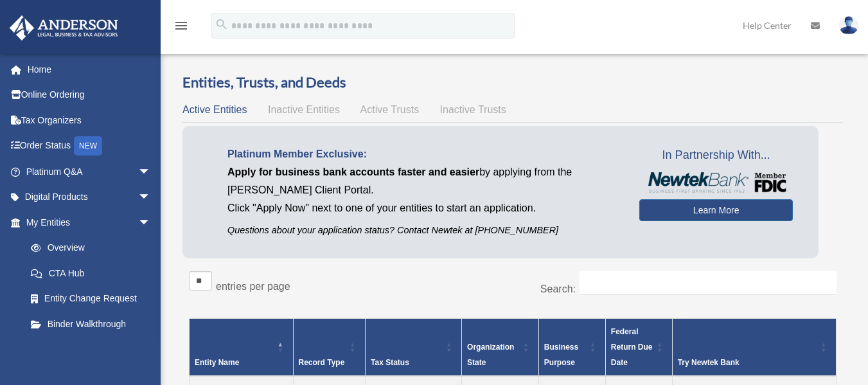 The height and width of the screenshot is (385, 868). What do you see at coordinates (747, 363) in the screenshot?
I see `div: Try Newtek Bank` at bounding box center [747, 363].